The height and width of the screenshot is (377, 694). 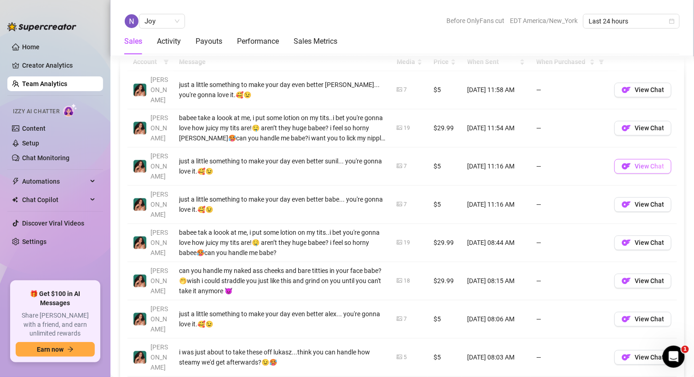 I want to click on div: 19, so click(x=407, y=128).